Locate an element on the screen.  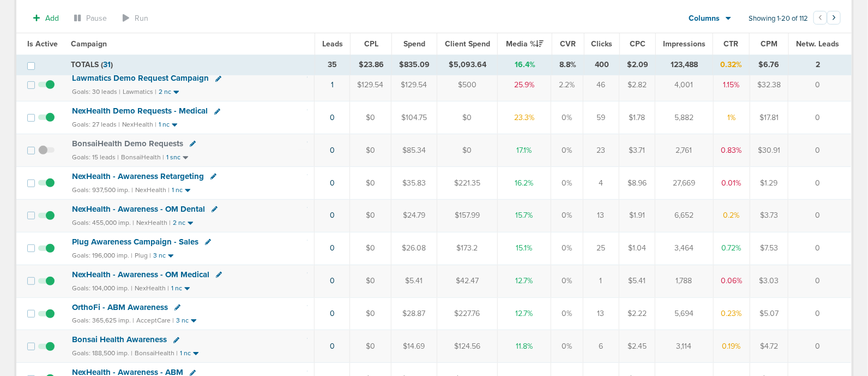
td: $35.83 is located at coordinates (414, 183).